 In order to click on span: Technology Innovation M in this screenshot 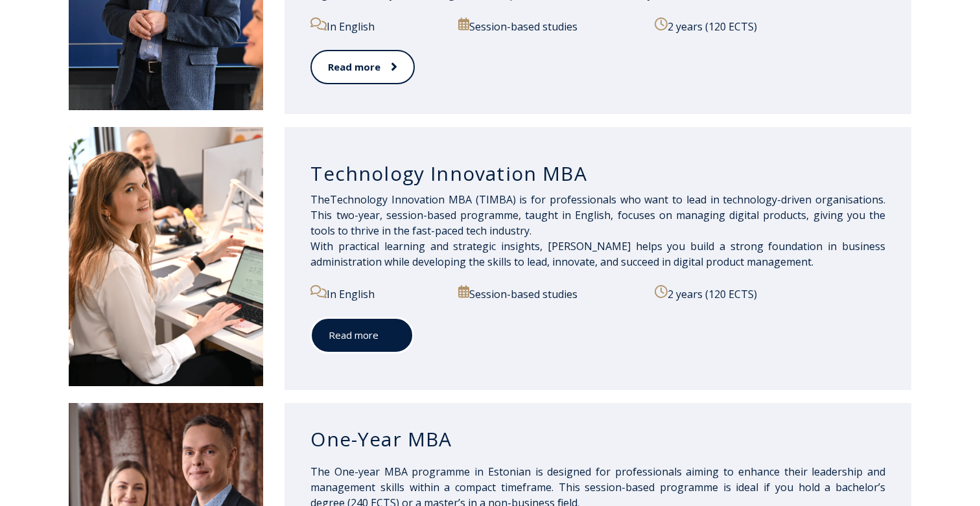, I will do `click(456, 200)`.